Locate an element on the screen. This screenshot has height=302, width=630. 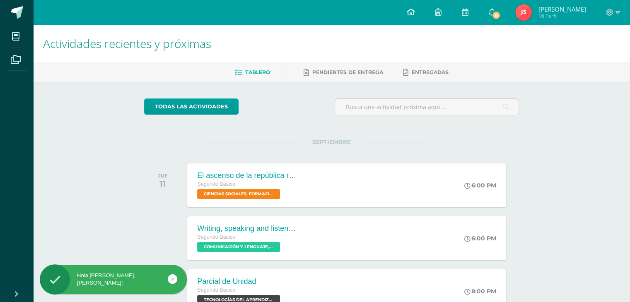
div: JUE is located at coordinates (163, 176).